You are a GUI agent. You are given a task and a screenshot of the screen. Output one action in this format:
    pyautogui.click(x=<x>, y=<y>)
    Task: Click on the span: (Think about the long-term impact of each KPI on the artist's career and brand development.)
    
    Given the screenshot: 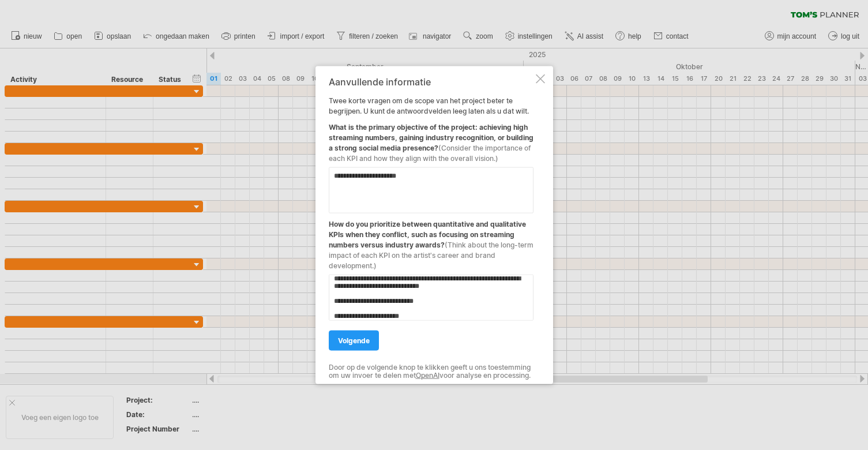 What is the action you would take?
    pyautogui.click(x=431, y=255)
    